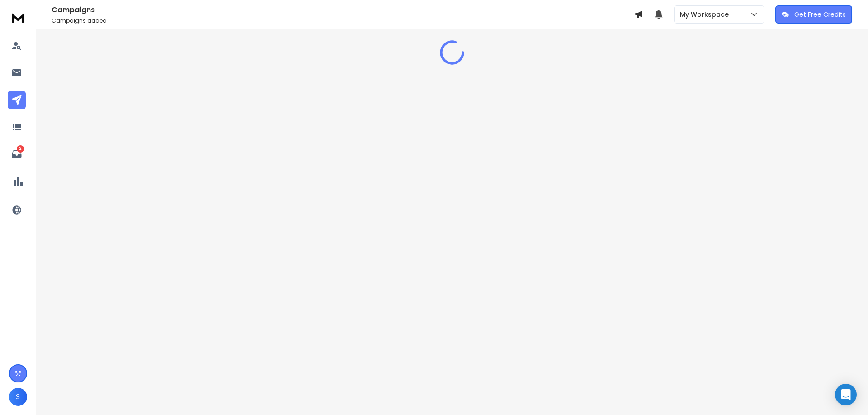 This screenshot has width=868, height=415. I want to click on div: Open Intercom Messenger, so click(846, 395).